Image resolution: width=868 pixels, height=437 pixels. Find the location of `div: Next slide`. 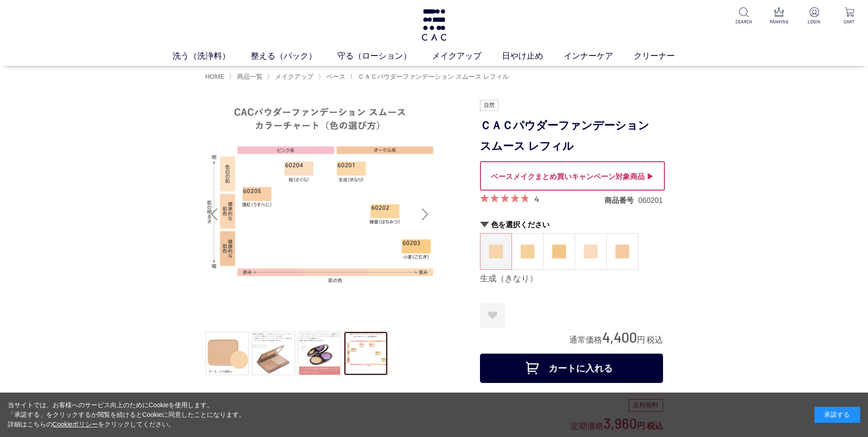

div: Next slide is located at coordinates (425, 214).